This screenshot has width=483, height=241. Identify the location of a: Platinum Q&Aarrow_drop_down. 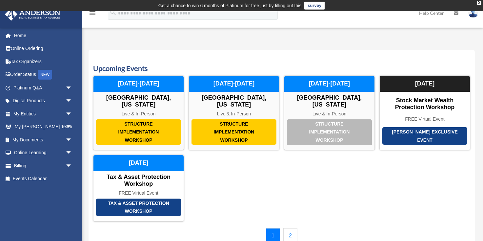
(43, 88).